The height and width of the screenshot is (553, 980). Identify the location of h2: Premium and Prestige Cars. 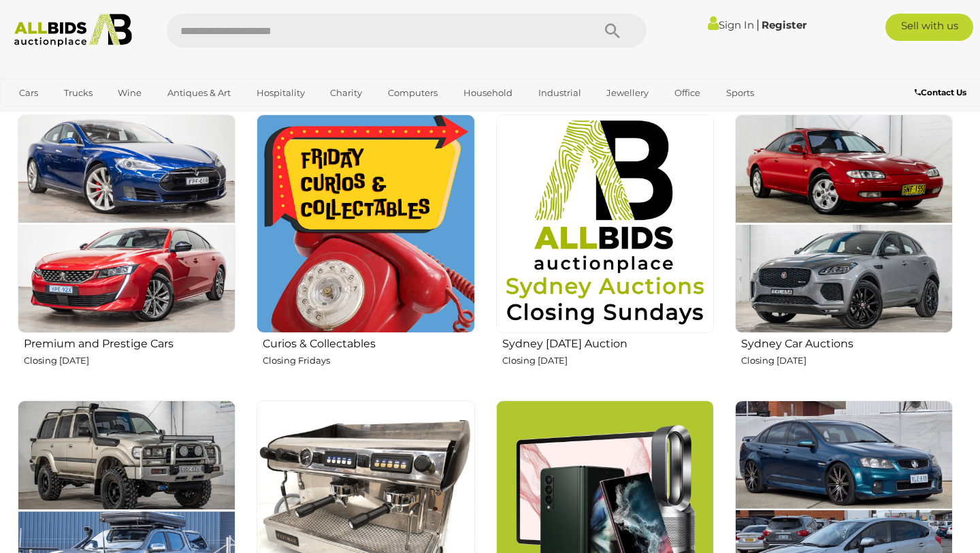
(129, 342).